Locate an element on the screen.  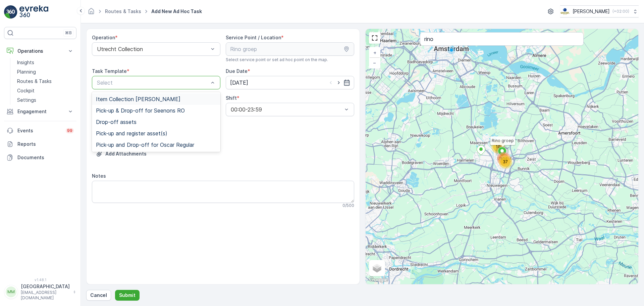
p: Cancel is located at coordinates (99, 295).